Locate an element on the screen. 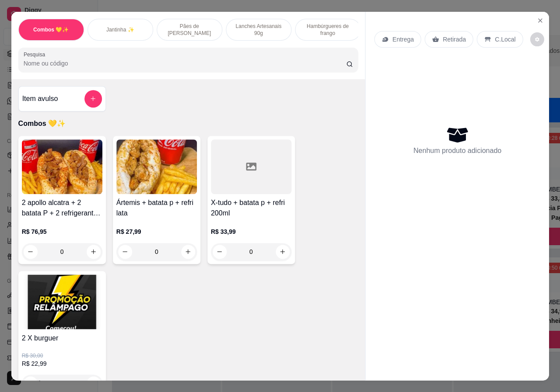 The width and height of the screenshot is (560, 392). h4: Item avulso is located at coordinates (40, 99).